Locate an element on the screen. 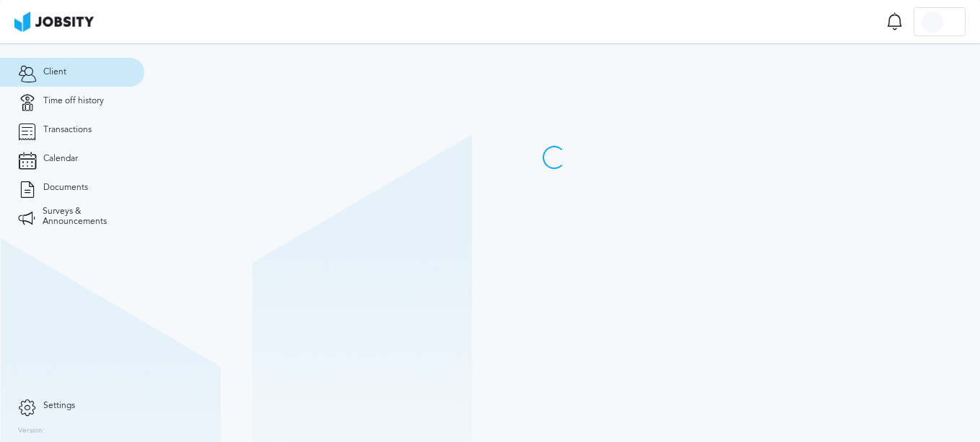  span: Time off history is located at coordinates (73, 101).